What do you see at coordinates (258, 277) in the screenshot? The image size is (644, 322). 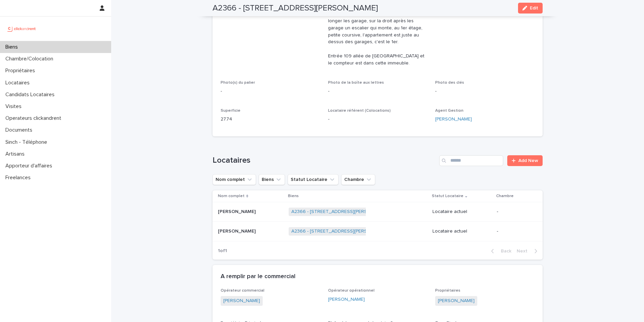 I see `h2: A remplir par le commercial` at bounding box center [258, 277].